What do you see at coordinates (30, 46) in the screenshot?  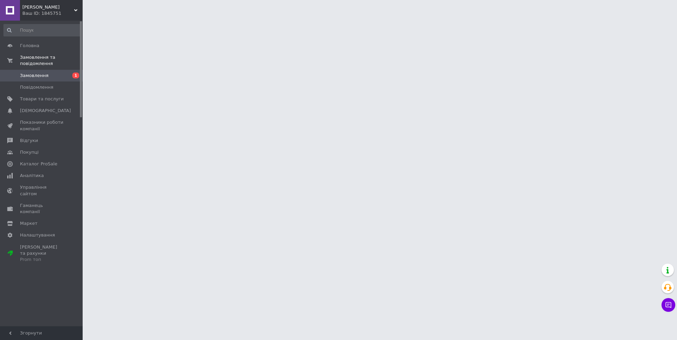 I see `span: Головна` at bounding box center [30, 46].